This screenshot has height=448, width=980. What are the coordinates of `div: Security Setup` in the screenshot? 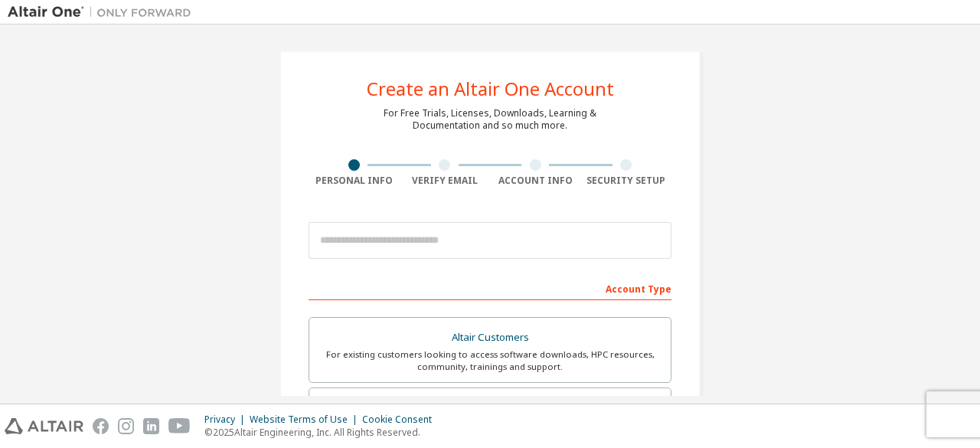 It's located at (626, 181).